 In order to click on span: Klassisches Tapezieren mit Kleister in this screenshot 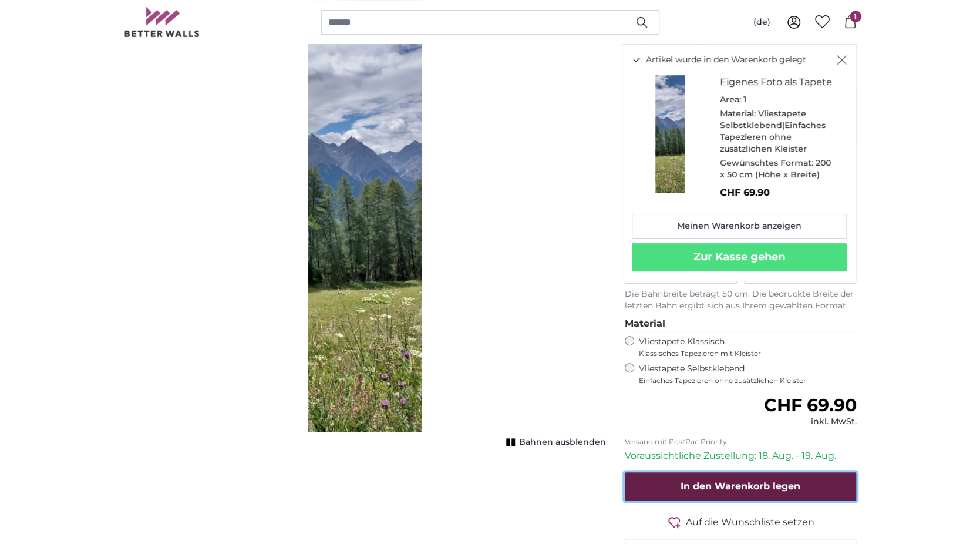, I will do `click(743, 354)`.